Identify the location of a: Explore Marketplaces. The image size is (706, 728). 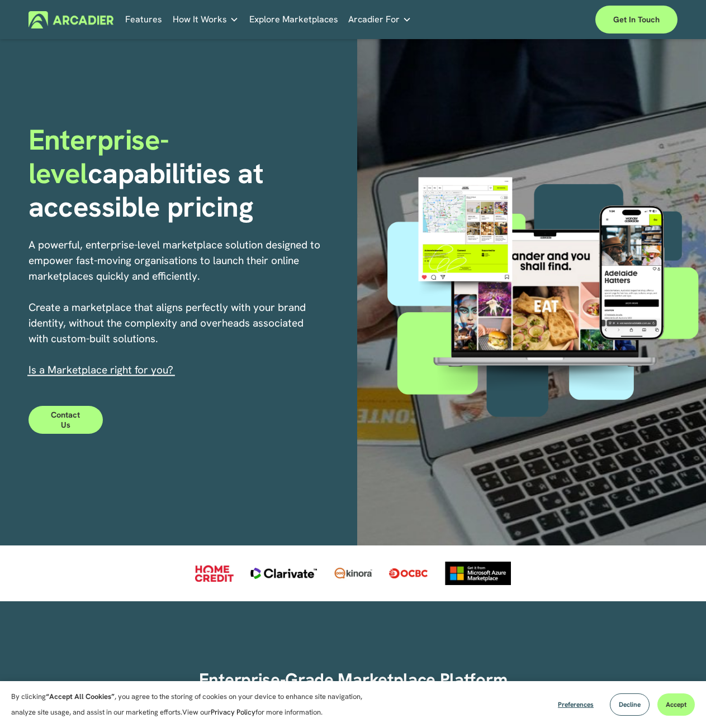
(294, 20).